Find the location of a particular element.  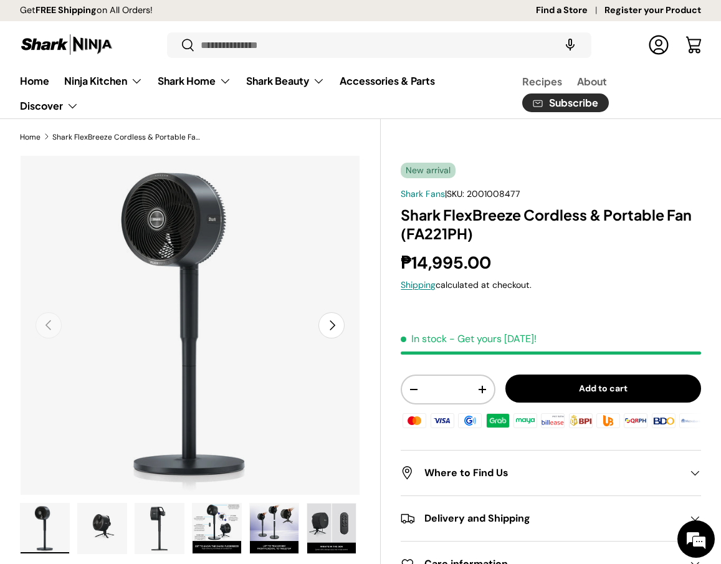

button: Add to cart is located at coordinates (603, 388).